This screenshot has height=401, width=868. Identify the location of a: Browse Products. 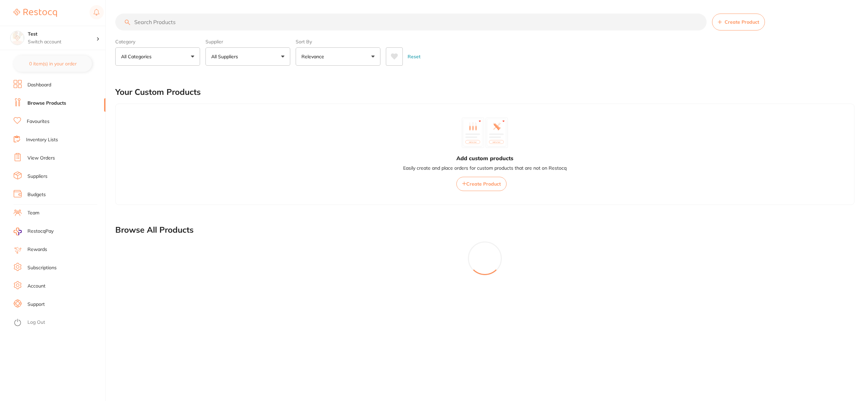
(47, 103).